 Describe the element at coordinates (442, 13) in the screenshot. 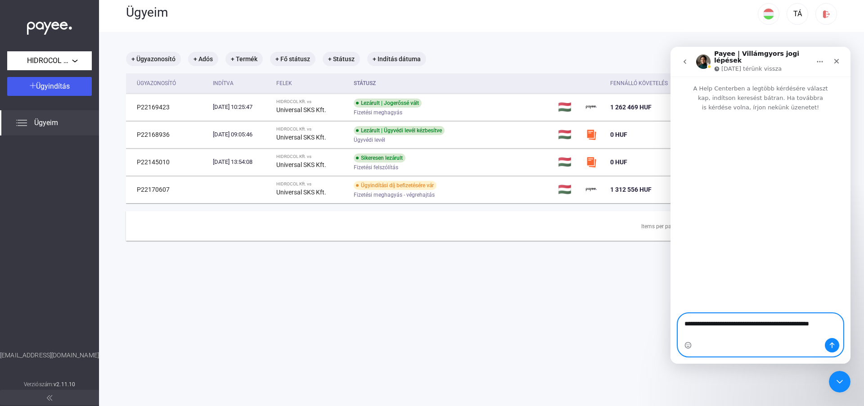

I see `div: Ügyeim` at that location.